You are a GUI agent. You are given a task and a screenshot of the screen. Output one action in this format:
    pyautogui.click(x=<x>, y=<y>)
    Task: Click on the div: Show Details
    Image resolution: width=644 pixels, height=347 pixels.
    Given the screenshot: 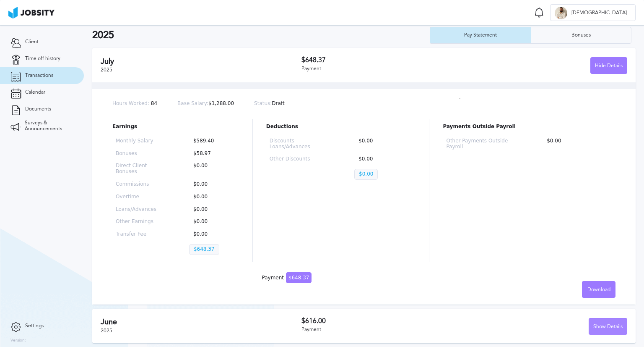 What is the action you would take?
    pyautogui.click(x=608, y=327)
    